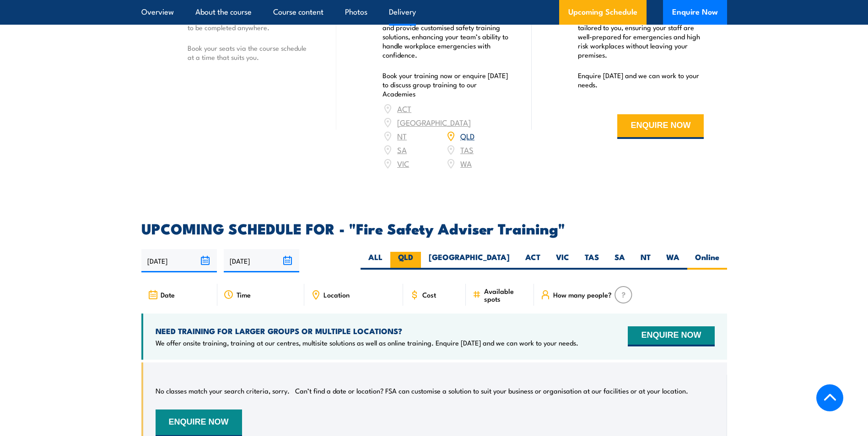 The width and height of the screenshot is (868, 436). What do you see at coordinates (506, 295) in the screenshot?
I see `span: Available spots` at bounding box center [506, 295].